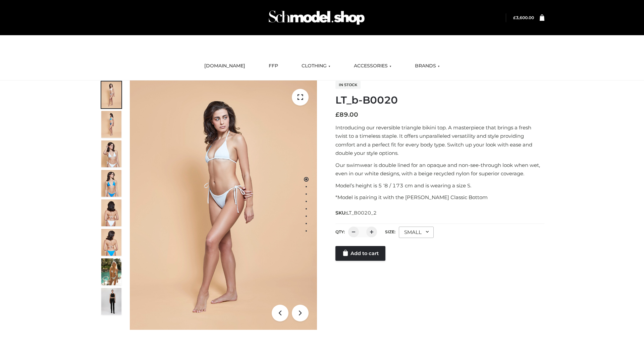  What do you see at coordinates (111, 301) in the screenshot?
I see `img: 49df5f96394c49d8b5cbdcda3511328a.HD-1080p-2.5Mbps-49301101_thumbnail.jpg` at bounding box center [111, 301].